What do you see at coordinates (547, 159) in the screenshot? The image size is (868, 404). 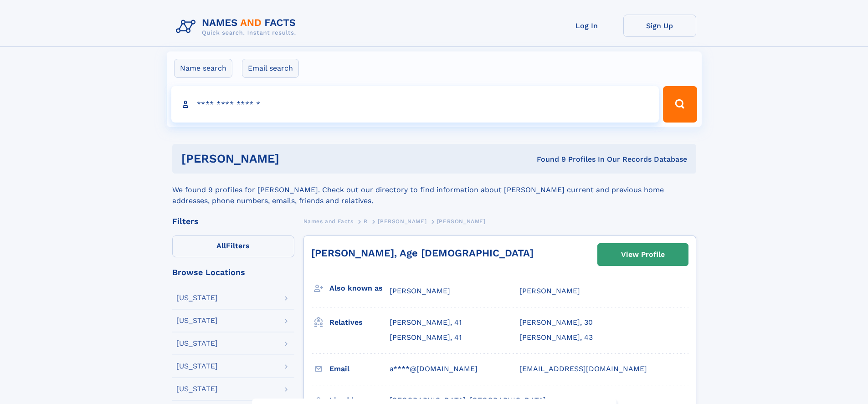 I see `div: Found 9 Profiles In Our Records Database` at bounding box center [547, 159].